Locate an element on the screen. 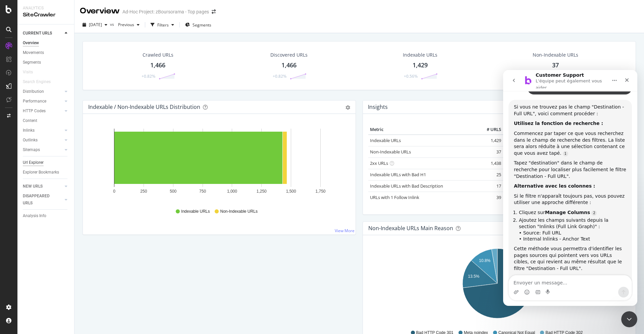 Image resolution: width=644 pixels, height=334 pixels. a: Distribution is located at coordinates (42, 91).